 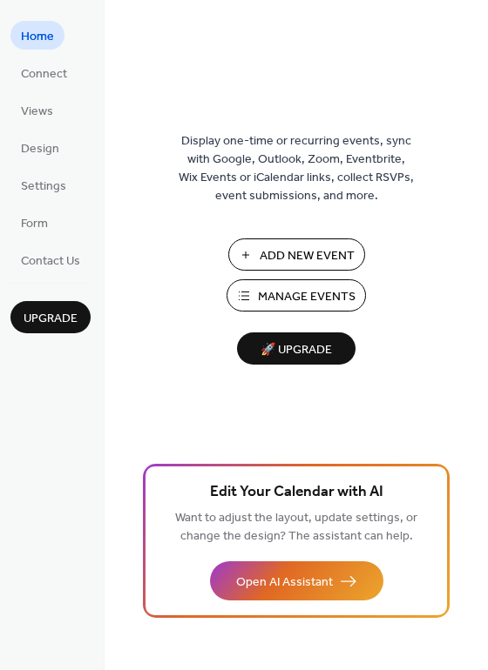 What do you see at coordinates (34, 222) in the screenshot?
I see `a: Form` at bounding box center [34, 222].